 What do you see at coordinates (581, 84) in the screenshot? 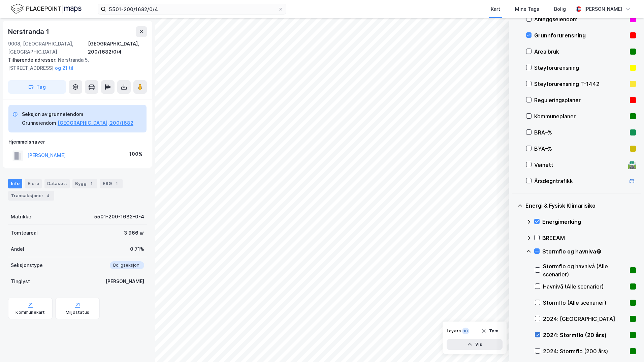
I see `div: Støyforurensning T-1442` at bounding box center [581, 84].